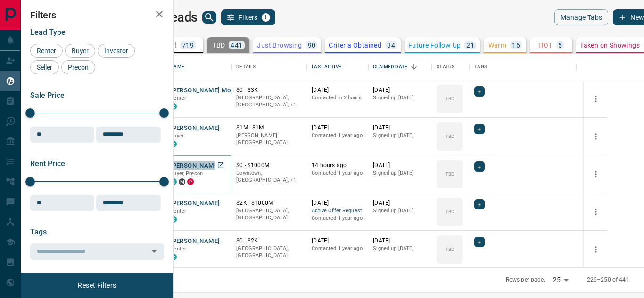  Describe the element at coordinates (581, 17) in the screenshot. I see `button: Manage Tabs` at that location.